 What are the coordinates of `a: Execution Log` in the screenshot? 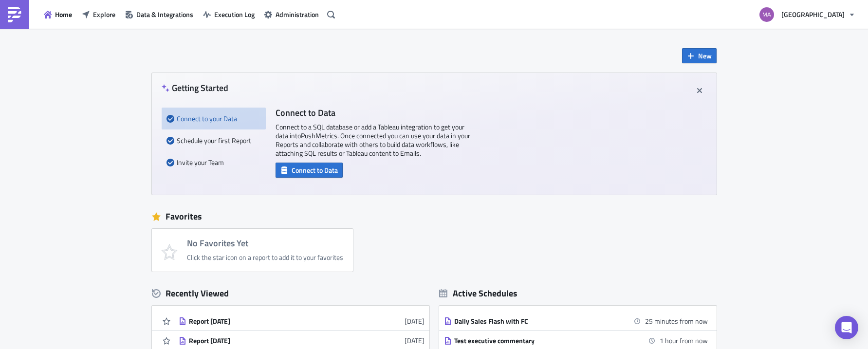 It's located at (229, 14).